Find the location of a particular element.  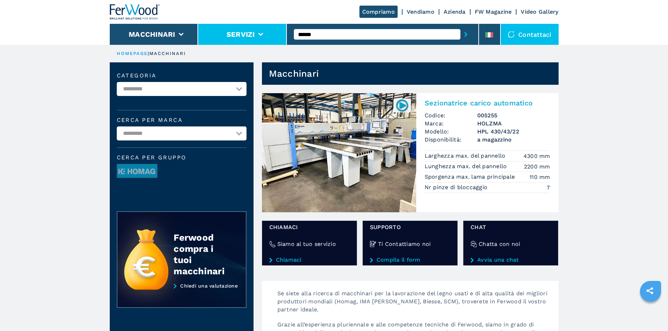

em: 7 is located at coordinates (548, 188).